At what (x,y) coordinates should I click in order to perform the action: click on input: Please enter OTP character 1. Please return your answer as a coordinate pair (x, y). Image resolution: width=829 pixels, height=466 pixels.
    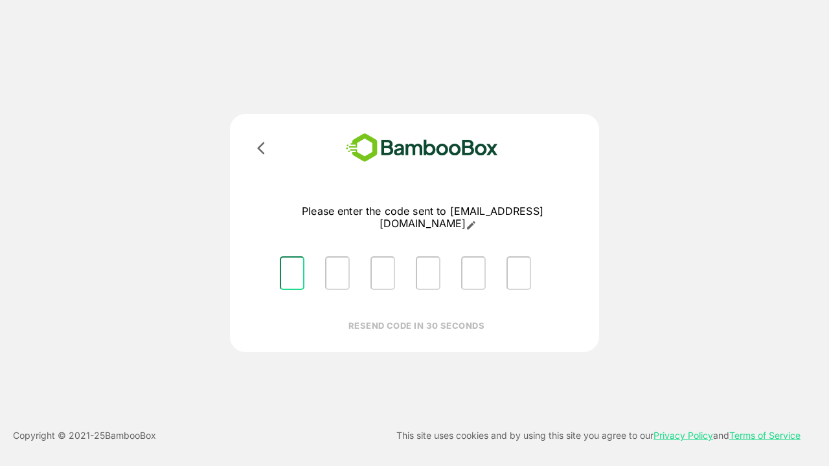
    Looking at the image, I should click on (292, 273).